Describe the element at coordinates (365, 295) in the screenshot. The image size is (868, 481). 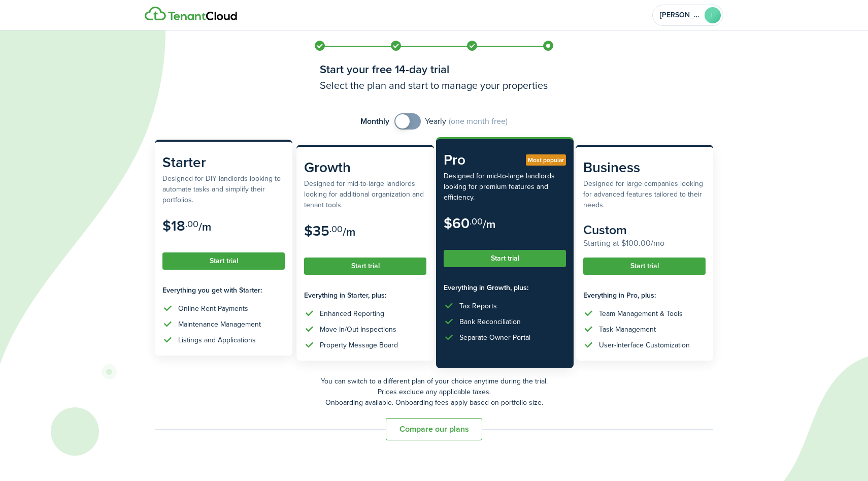
I see `subscription-pricing-card-features-title: Everything in Starter, plus:` at that location.